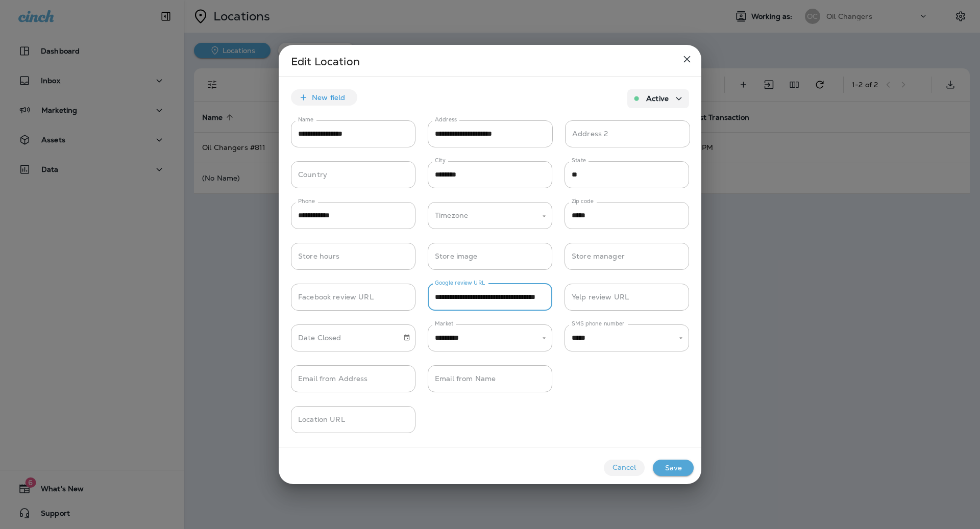 The height and width of the screenshot is (529, 980). What do you see at coordinates (306, 201) in the screenshot?
I see `label: Phone` at bounding box center [306, 201].